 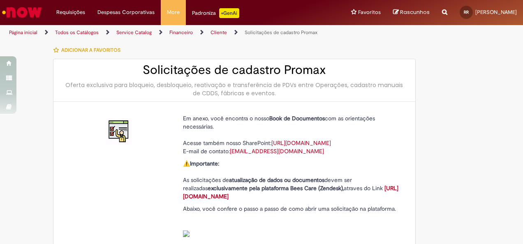 What do you see at coordinates (297, 118) in the screenshot?
I see `strong: Book de Documentos` at bounding box center [297, 118].